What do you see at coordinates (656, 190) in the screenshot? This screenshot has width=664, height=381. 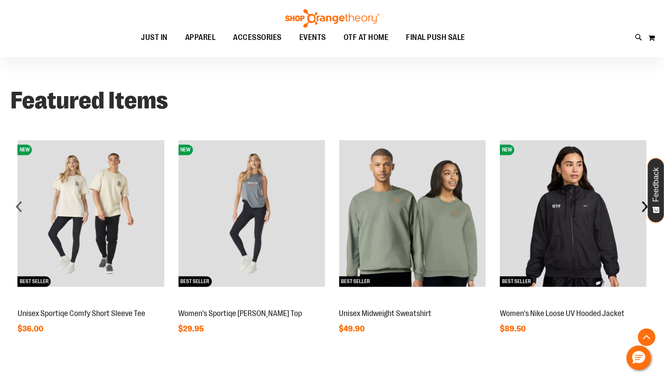 I see `button: Feedback - Show survey` at bounding box center [656, 190].